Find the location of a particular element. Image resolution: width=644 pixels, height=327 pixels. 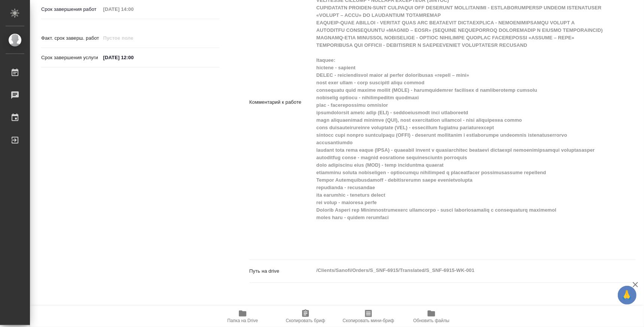

button: Папка на Drive is located at coordinates (243, 317).